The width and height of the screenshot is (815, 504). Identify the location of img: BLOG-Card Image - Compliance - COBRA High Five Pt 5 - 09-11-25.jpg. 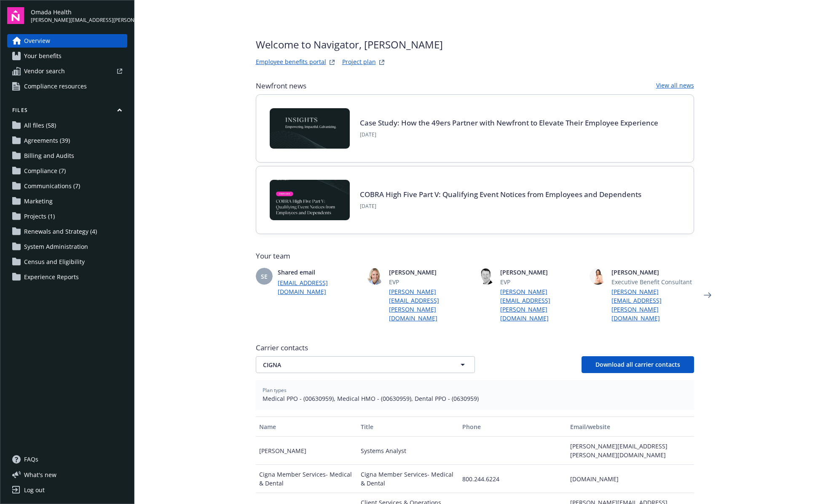
(310, 200).